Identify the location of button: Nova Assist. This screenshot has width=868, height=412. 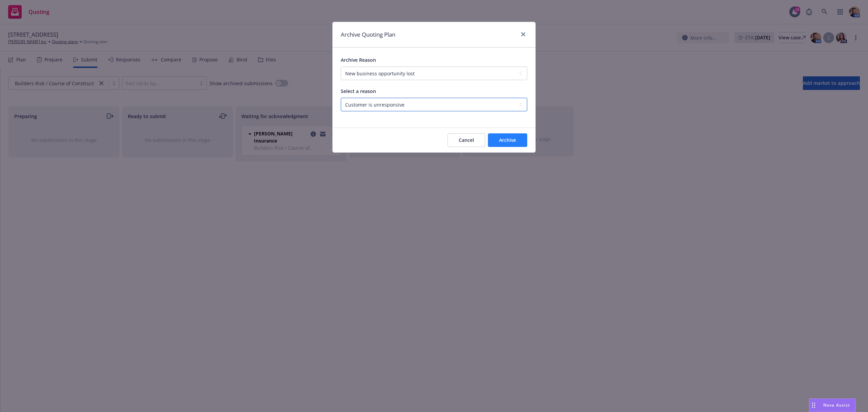
(832, 405).